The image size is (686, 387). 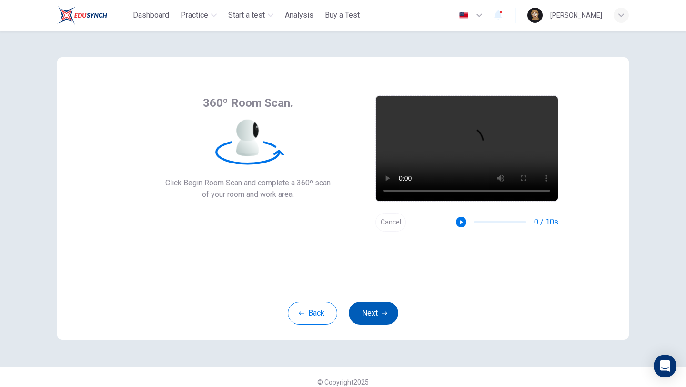 What do you see at coordinates (151, 15) in the screenshot?
I see `span: Dashboard` at bounding box center [151, 15].